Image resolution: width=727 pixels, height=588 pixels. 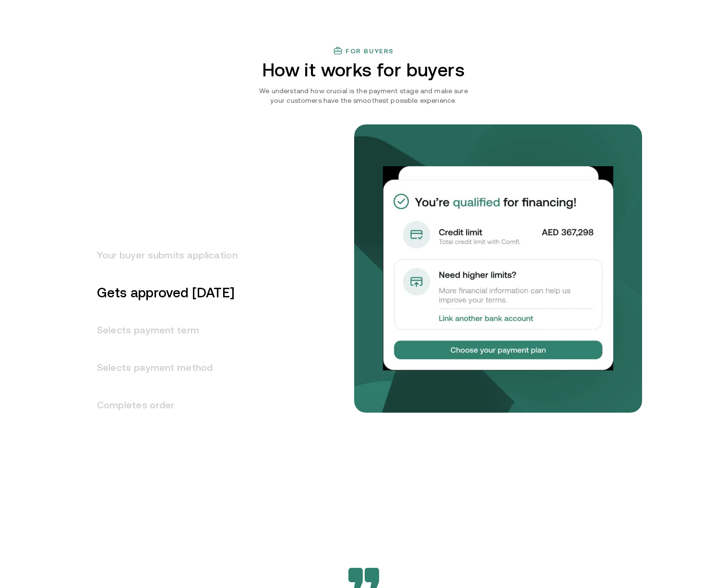 I want to click on p: We understand how crucial is the payment stage and make sure your customers have the smoothest po..., so click(x=364, y=96).